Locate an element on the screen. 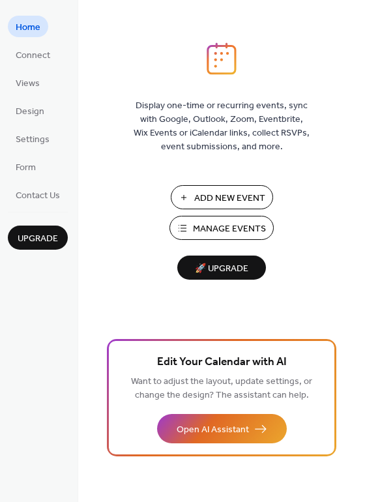 The image size is (365, 502). button: Open AI Assistant is located at coordinates (222, 428).